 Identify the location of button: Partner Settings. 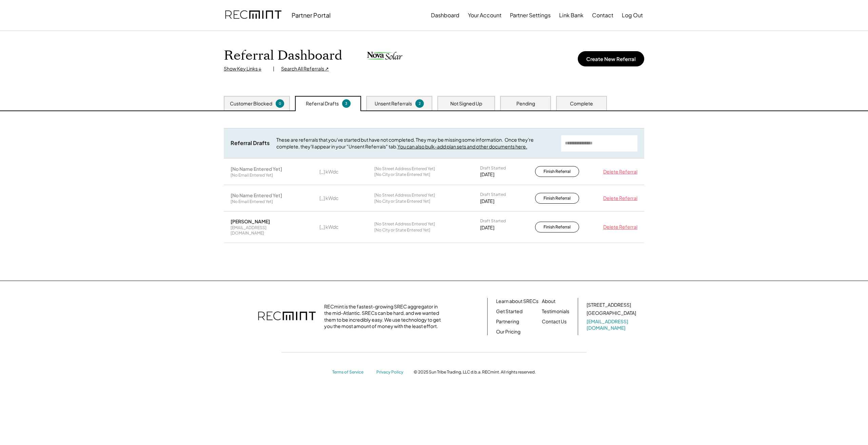
(531, 15).